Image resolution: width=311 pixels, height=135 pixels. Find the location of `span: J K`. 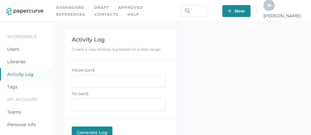

span: J K is located at coordinates (269, 5).